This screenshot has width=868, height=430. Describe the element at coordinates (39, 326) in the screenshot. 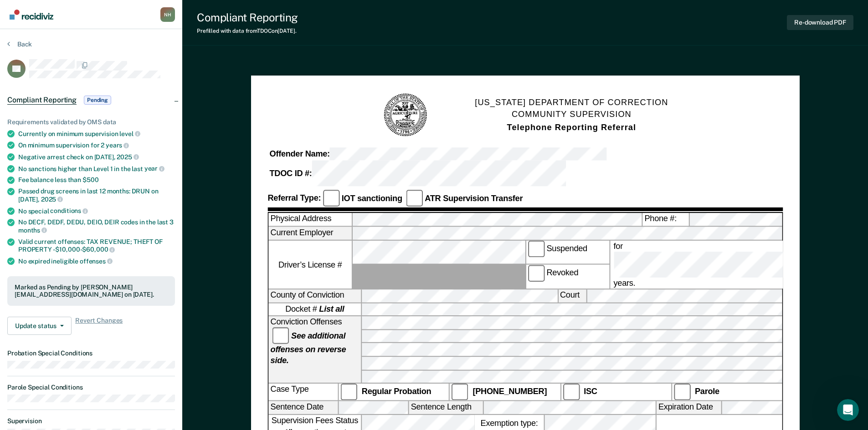

I see `button: Update status` at that location.